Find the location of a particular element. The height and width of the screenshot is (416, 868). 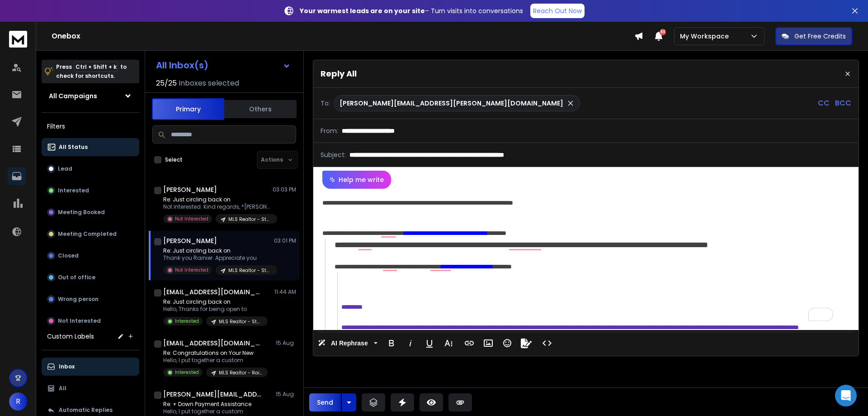

p: Inbox is located at coordinates (66, 367).